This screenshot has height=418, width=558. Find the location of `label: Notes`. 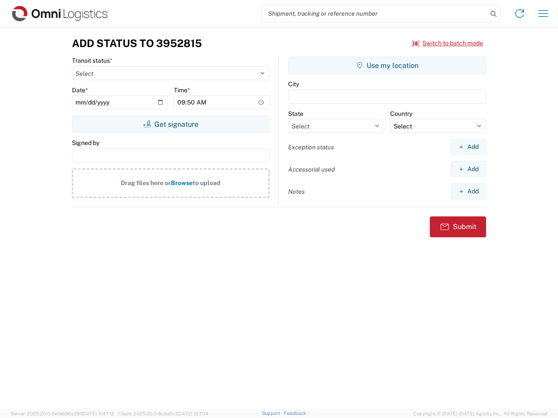

label: Notes is located at coordinates (296, 192).